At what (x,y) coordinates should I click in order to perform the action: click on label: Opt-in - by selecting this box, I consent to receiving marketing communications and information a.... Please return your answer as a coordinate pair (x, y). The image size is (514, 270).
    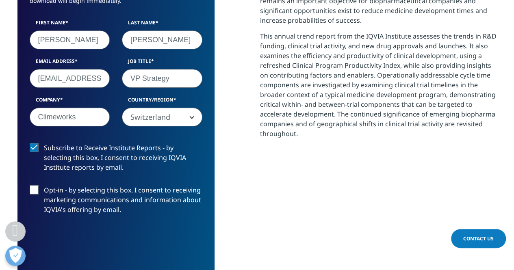
    Looking at the image, I should click on (116, 202).